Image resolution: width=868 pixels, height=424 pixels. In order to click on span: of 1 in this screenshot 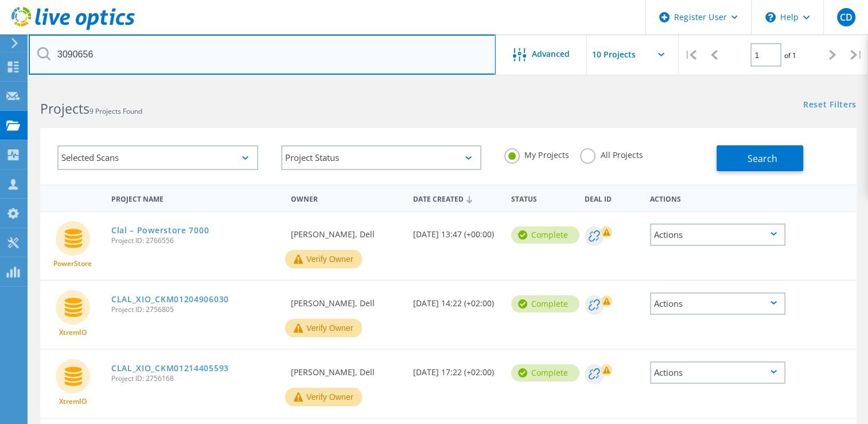, I will do `click(791, 55)`.